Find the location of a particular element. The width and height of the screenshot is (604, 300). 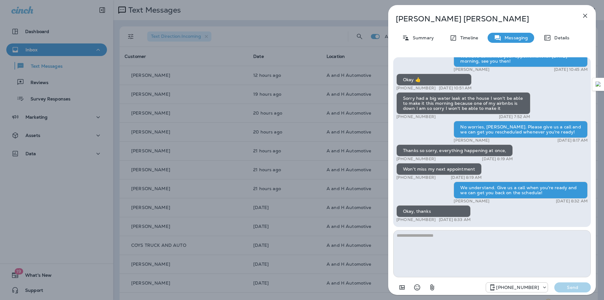

button: Add in a premade template is located at coordinates (402, 287).